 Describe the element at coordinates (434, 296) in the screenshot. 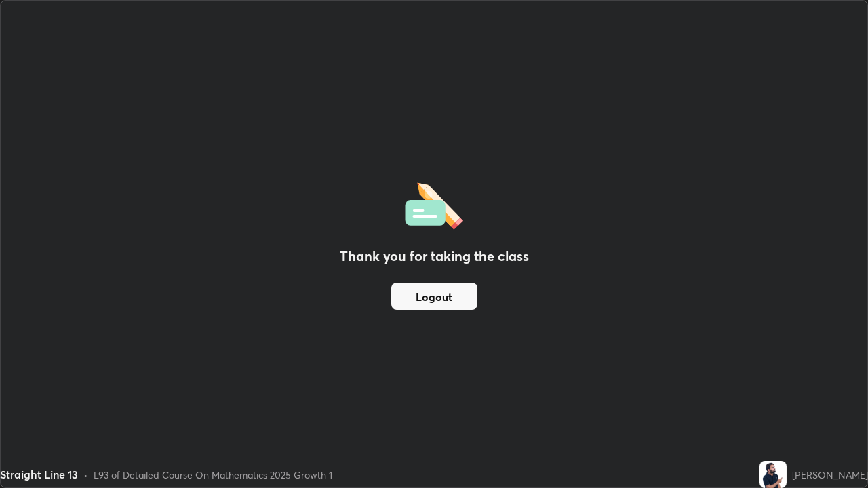

I see `button: Logout` at that location.